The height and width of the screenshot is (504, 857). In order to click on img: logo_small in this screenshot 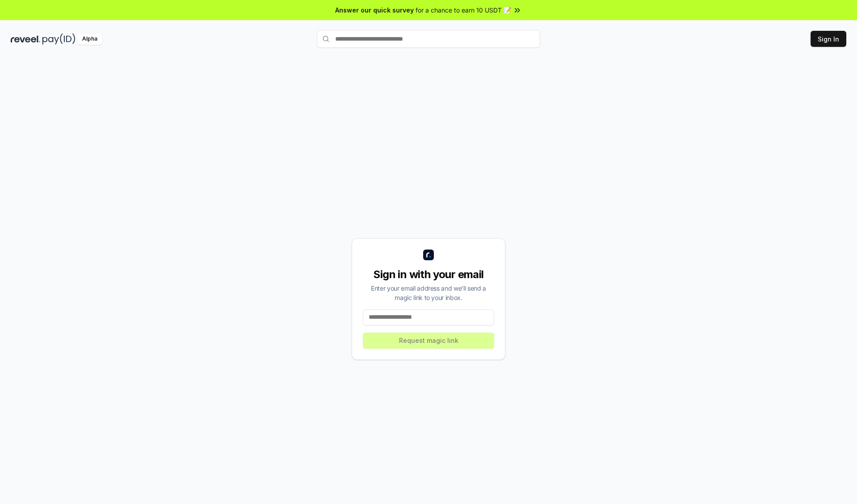, I will do `click(428, 255)`.